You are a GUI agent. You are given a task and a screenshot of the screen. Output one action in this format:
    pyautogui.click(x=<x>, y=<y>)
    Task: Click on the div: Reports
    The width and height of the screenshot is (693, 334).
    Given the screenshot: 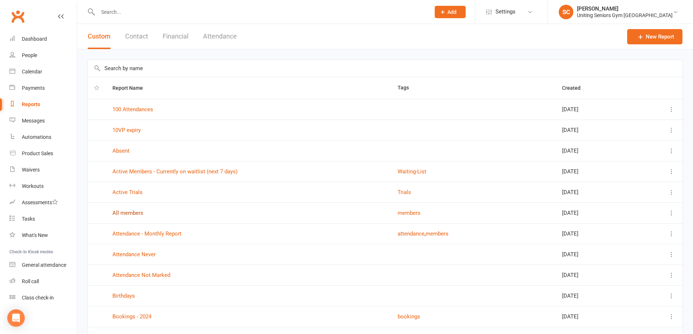 What is the action you would take?
    pyautogui.click(x=31, y=104)
    